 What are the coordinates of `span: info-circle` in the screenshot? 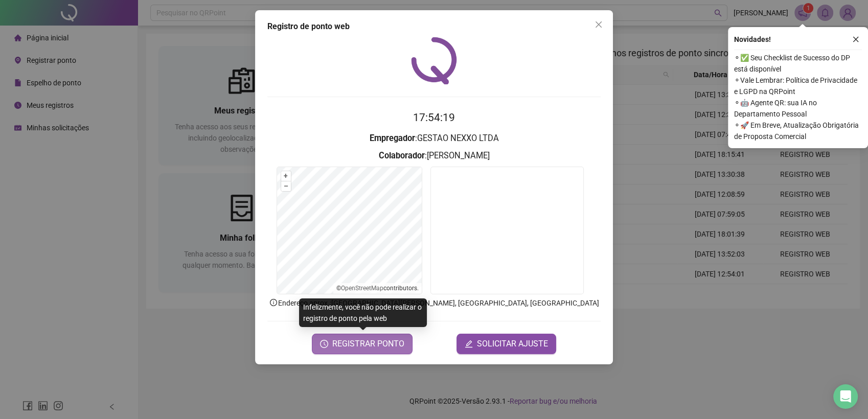 It's located at (274, 303).